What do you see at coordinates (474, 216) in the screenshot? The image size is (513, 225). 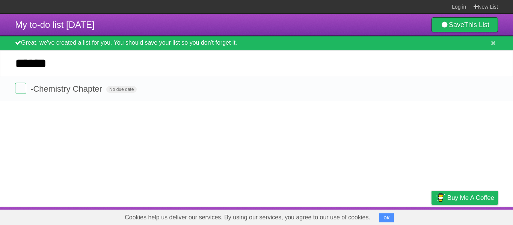 I see `a: Suggest a feature` at bounding box center [474, 216].